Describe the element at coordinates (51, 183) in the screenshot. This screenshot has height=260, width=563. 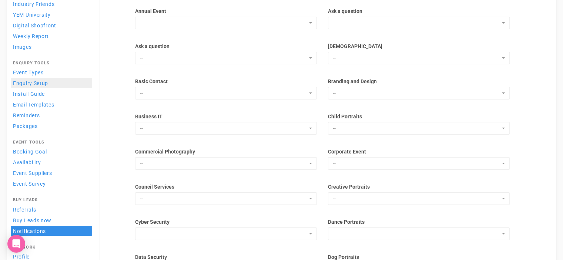
I see `a: Event Survey` at that location.